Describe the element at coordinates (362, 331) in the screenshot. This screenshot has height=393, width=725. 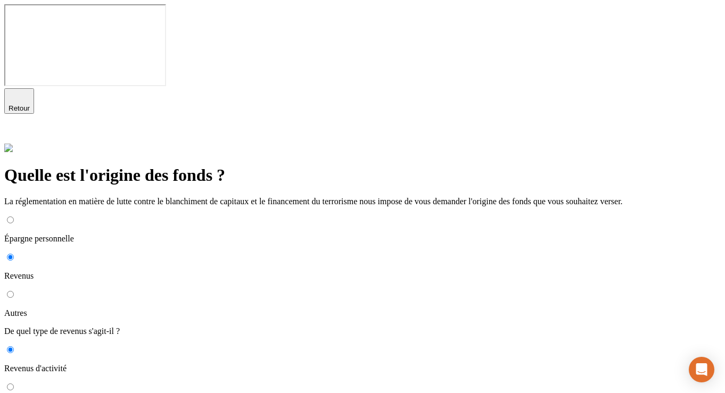
I see `p: De quel type de revenus s'agit-il ?` at that location.